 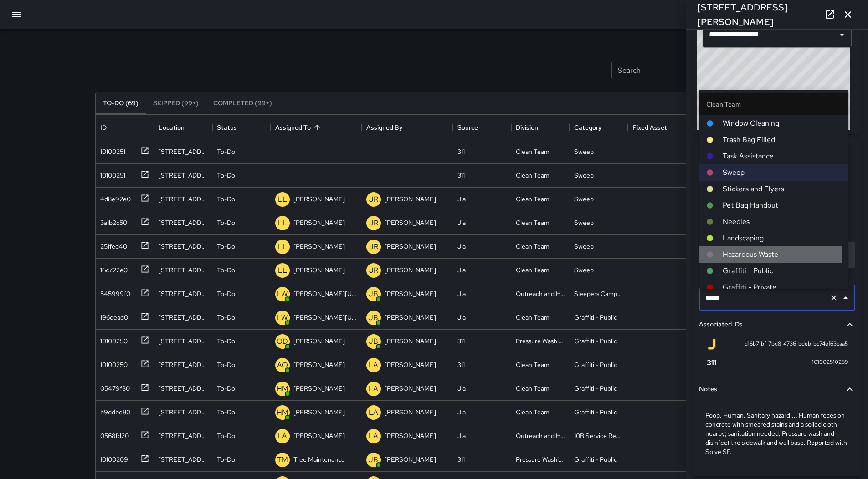 What do you see at coordinates (540, 294) in the screenshot?
I see `div: Outreach and Hospitality` at bounding box center [540, 294].